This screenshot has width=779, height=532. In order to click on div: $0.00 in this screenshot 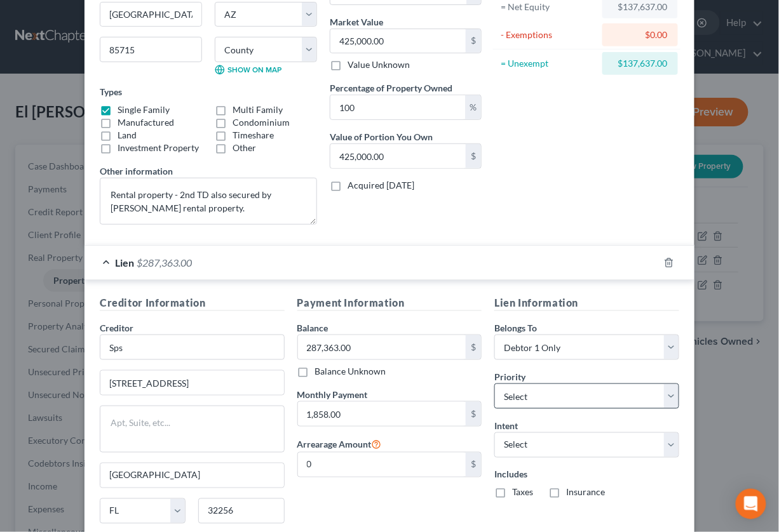, I will do `click(640, 35)`.